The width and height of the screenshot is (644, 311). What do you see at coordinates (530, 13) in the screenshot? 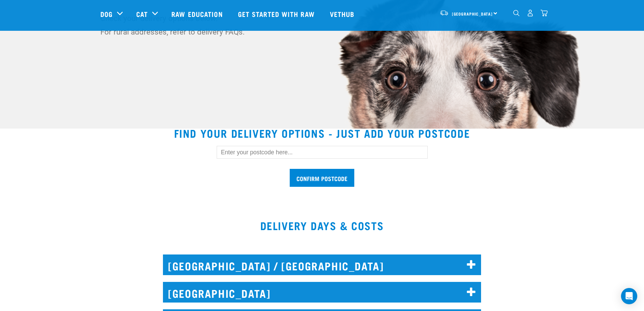
I see `img: user.png` at bounding box center [530, 13].